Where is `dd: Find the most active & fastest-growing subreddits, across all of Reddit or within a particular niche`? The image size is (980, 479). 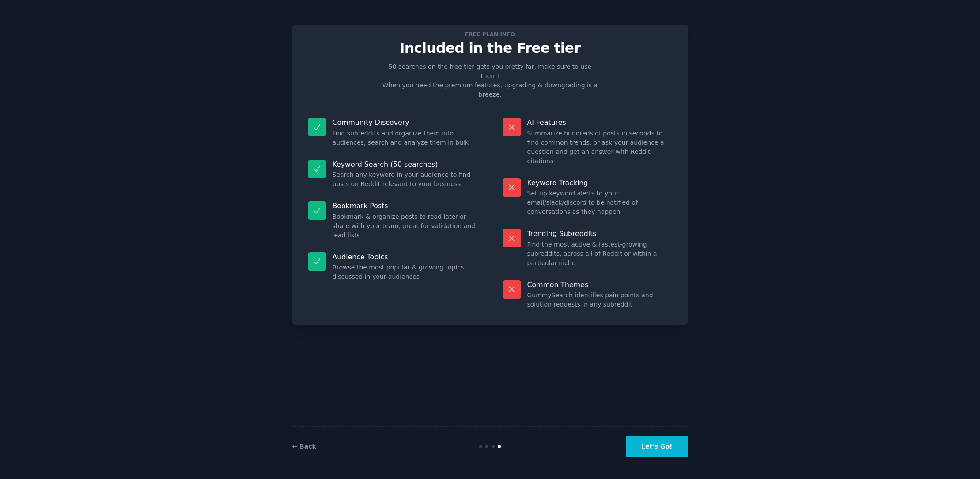
dd: Find the most active & fastest-growing subreddits, across all of Reddit or within a particular niche is located at coordinates (600, 254).